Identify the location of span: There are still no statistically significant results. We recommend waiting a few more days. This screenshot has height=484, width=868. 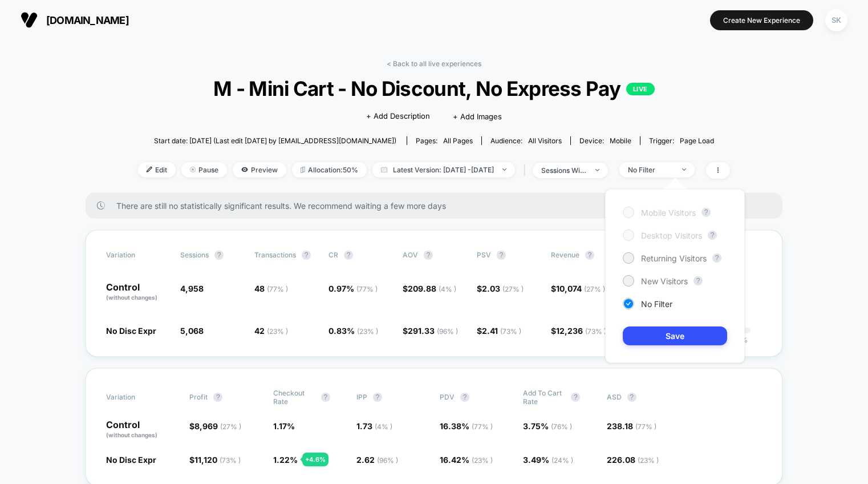
(438, 205).